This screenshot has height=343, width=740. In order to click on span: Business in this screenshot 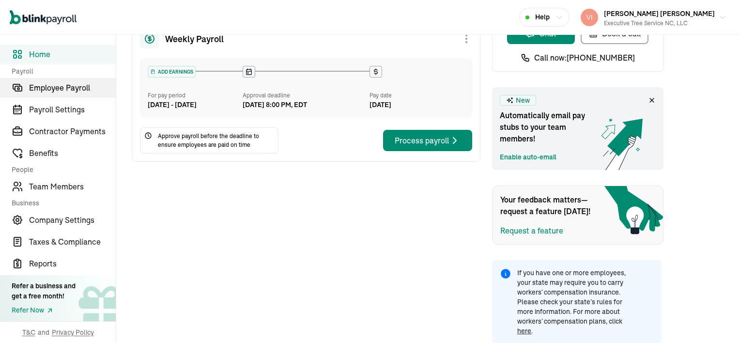, I will do `click(61, 203)`.